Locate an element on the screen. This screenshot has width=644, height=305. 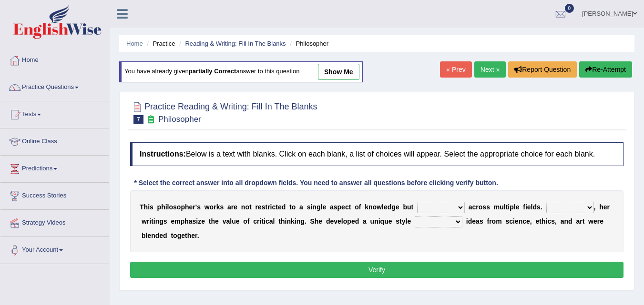
span: 7 is located at coordinates (138, 120).